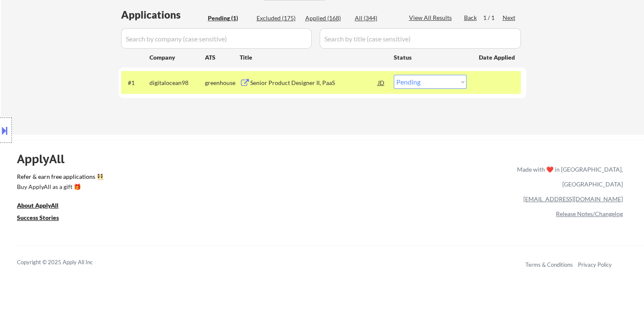  I want to click on div: Applications, so click(163, 15).